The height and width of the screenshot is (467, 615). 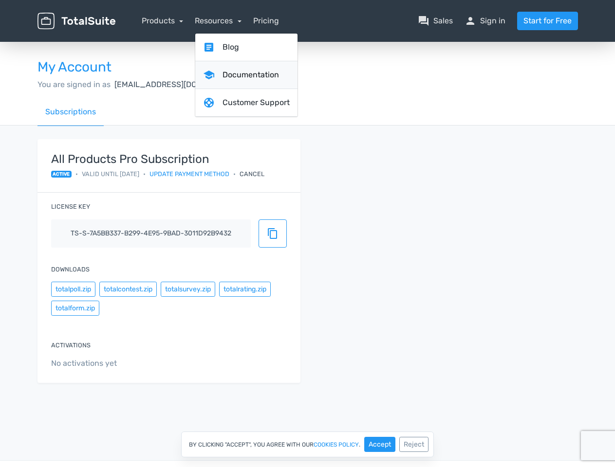 I want to click on div: Cancel, so click(x=252, y=174).